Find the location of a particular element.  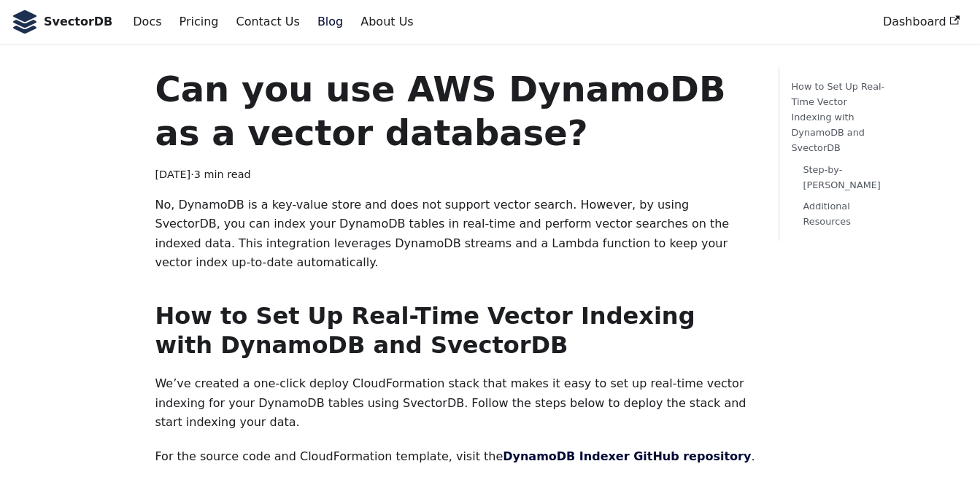

b: SvectorDB is located at coordinates (78, 22).